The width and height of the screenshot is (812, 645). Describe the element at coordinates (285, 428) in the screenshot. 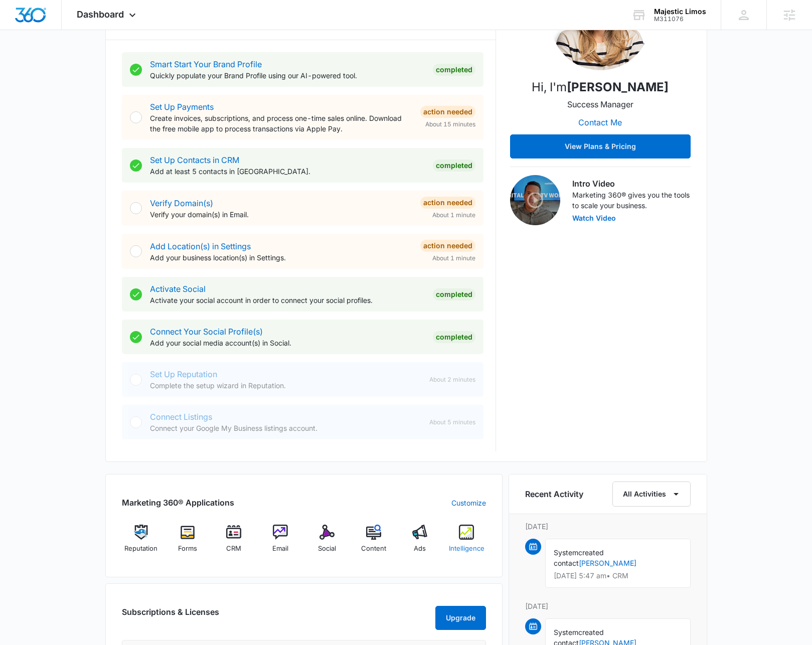

I see `p: Connect your Google My Business listings account.` at that location.